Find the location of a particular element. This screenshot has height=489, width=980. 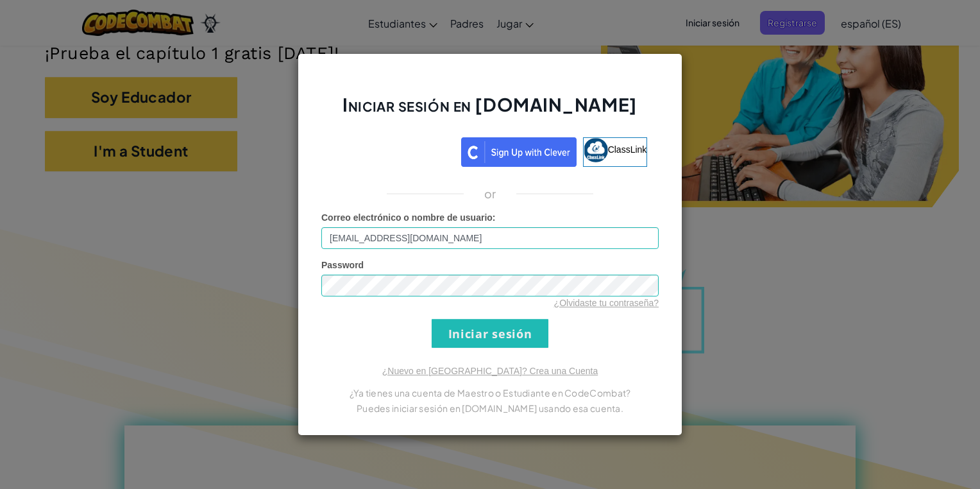

img: clever_sso_button@2x.png is located at coordinates (519, 152).